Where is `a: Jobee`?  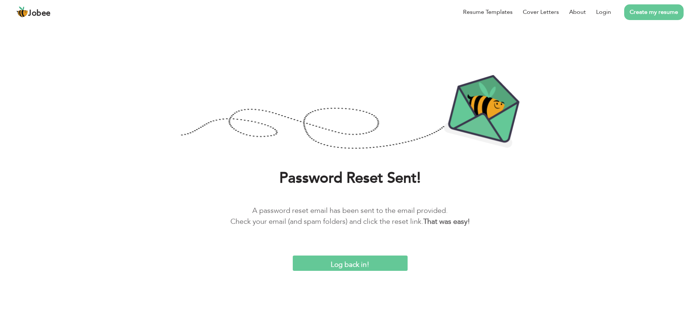
a: Jobee is located at coordinates (34, 12).